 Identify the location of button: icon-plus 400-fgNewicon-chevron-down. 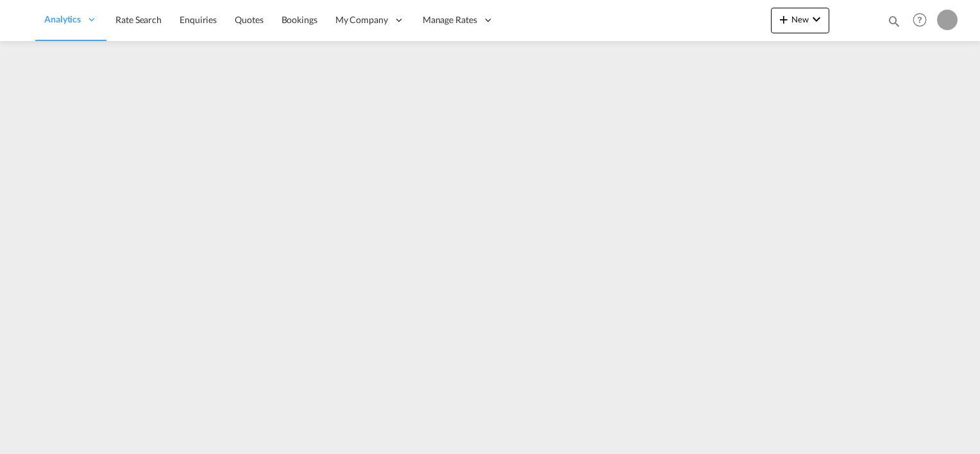
(799, 21).